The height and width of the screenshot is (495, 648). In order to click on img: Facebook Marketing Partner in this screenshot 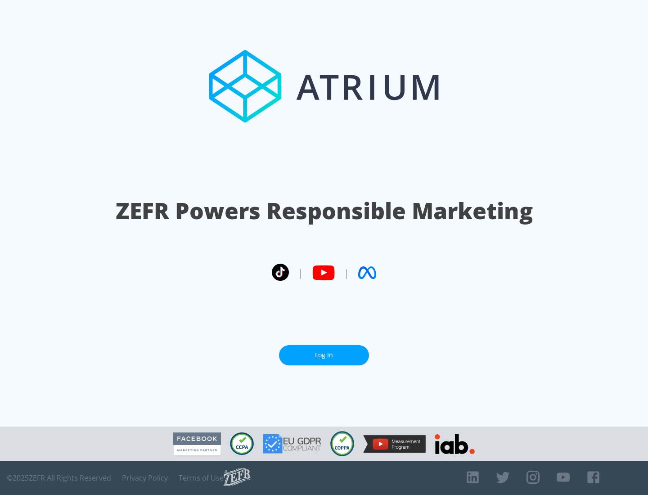, I will do `click(197, 444)`.